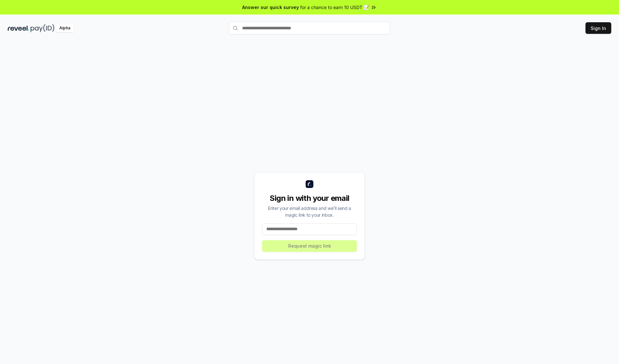 The image size is (619, 364). What do you see at coordinates (43, 28) in the screenshot?
I see `img: pay_id` at bounding box center [43, 28].